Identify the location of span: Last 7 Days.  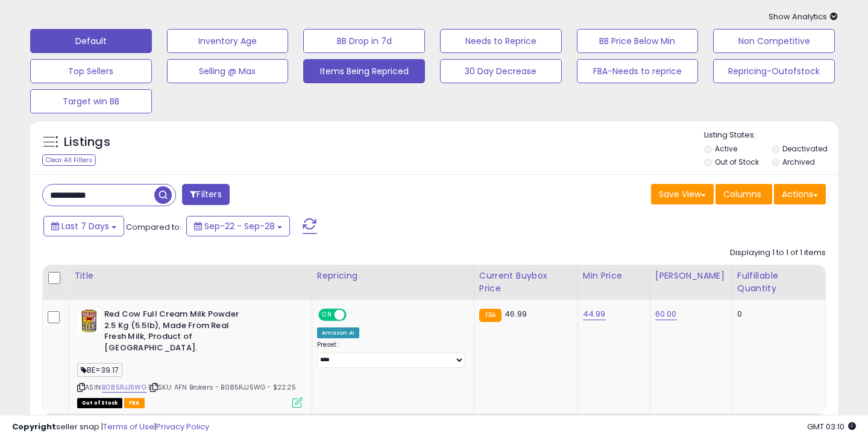
(85, 226).